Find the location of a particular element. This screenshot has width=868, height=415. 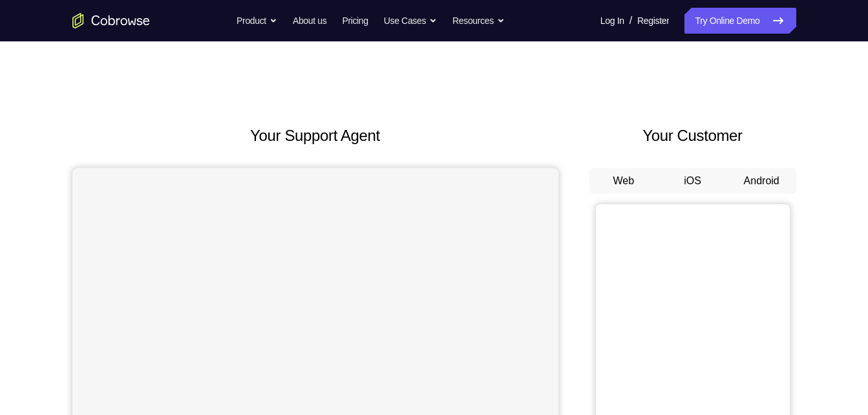

h2: Your Support Agent is located at coordinates (315, 136).